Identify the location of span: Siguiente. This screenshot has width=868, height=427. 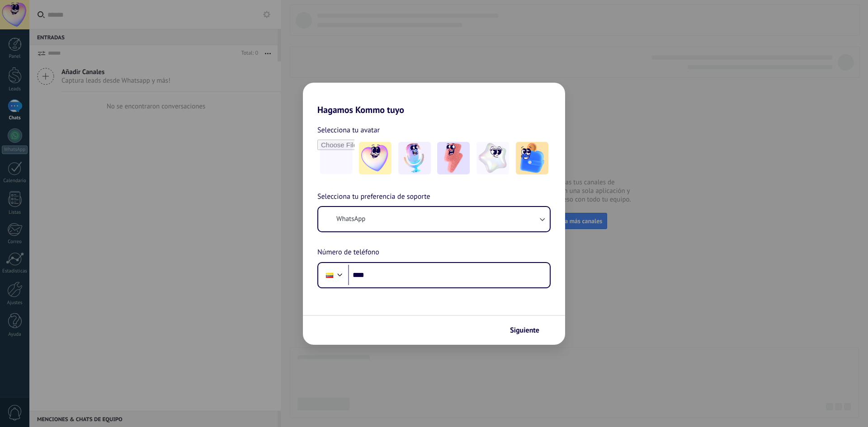
(524, 330).